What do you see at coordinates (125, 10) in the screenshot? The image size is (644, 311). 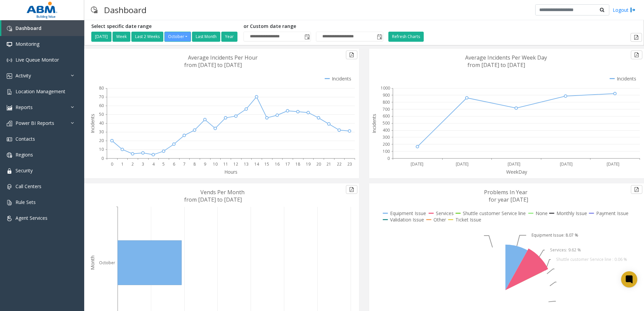 I see `h3: Dashboard` at bounding box center [125, 10].